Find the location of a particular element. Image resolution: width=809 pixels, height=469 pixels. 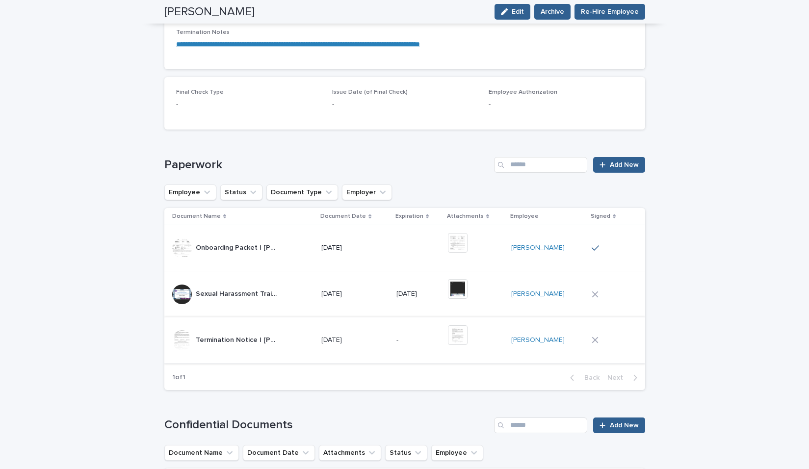

button: Employer is located at coordinates (367, 192).